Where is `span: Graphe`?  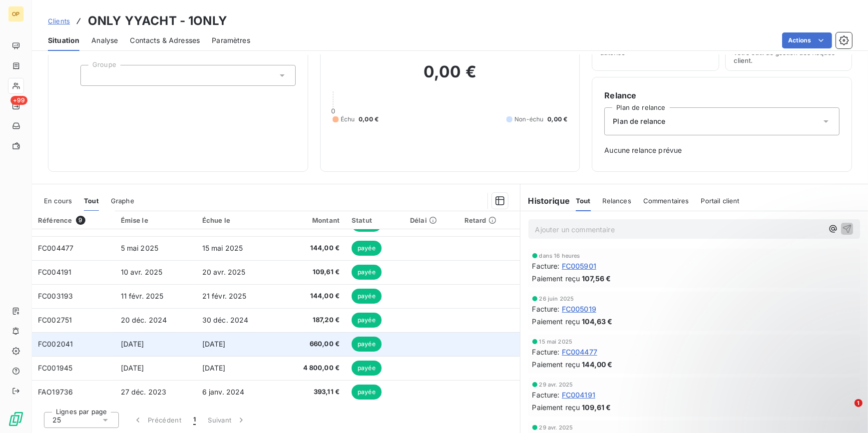
span: Graphe is located at coordinates (122, 200).